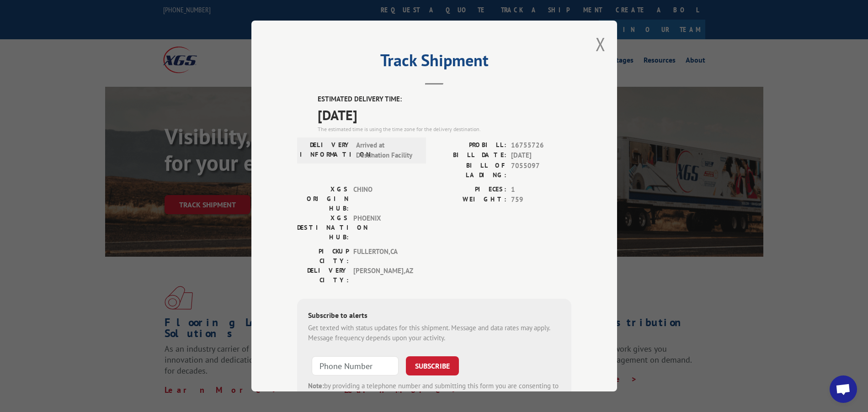  What do you see at coordinates (471, 170) in the screenshot?
I see `label: BILL OF LADING:` at bounding box center [471, 170].